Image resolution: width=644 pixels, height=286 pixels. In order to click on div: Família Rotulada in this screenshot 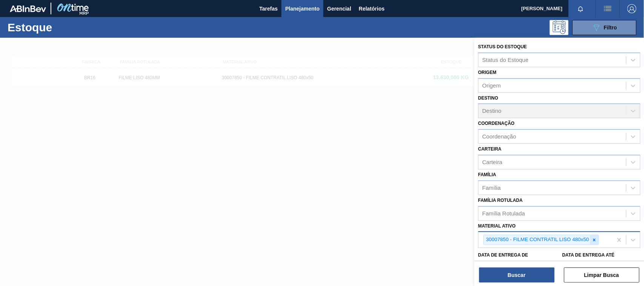, I will do `click(503, 213)`.